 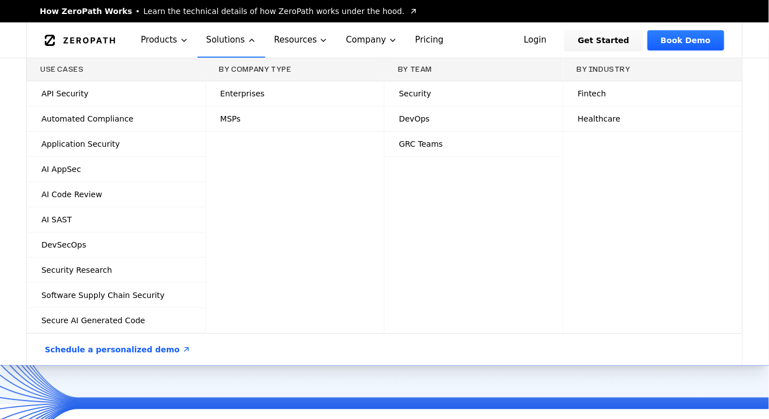 What do you see at coordinates (384, 40) in the screenshot?
I see `nav: Global` at bounding box center [384, 40].